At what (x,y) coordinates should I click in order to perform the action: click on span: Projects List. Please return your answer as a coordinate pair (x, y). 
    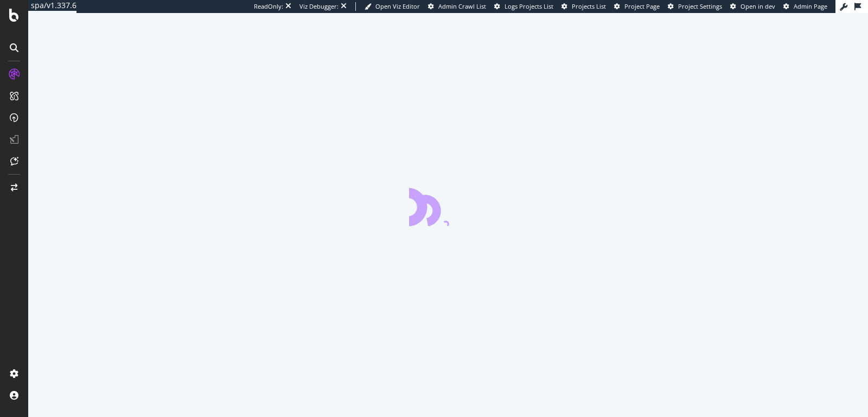
    Looking at the image, I should click on (589, 6).